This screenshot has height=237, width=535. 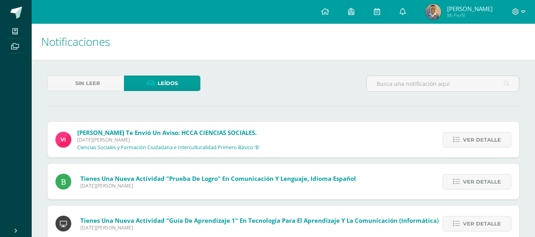 What do you see at coordinates (168, 148) in the screenshot?
I see `p: Ciencias Sociales y Formación Ciudadana e Interculturalidad Primero Básico 'B'` at bounding box center [168, 148].